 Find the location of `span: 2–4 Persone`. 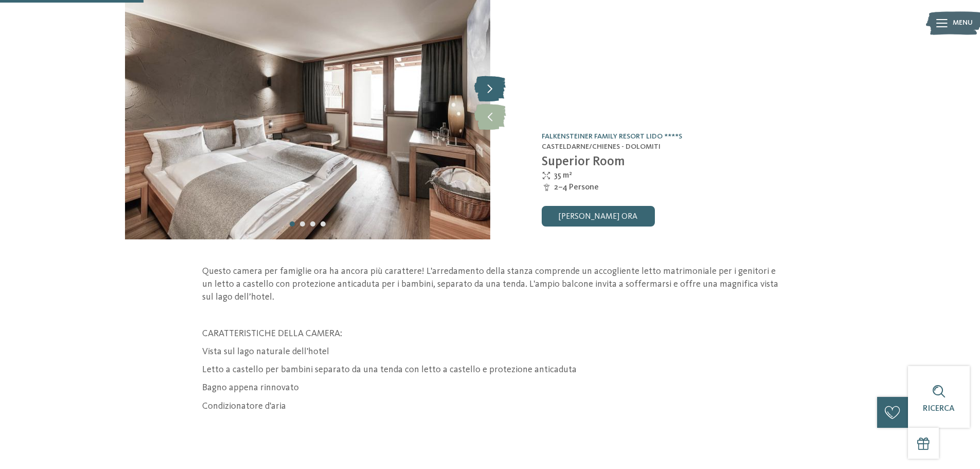

span: 2–4 Persone is located at coordinates (576, 187).